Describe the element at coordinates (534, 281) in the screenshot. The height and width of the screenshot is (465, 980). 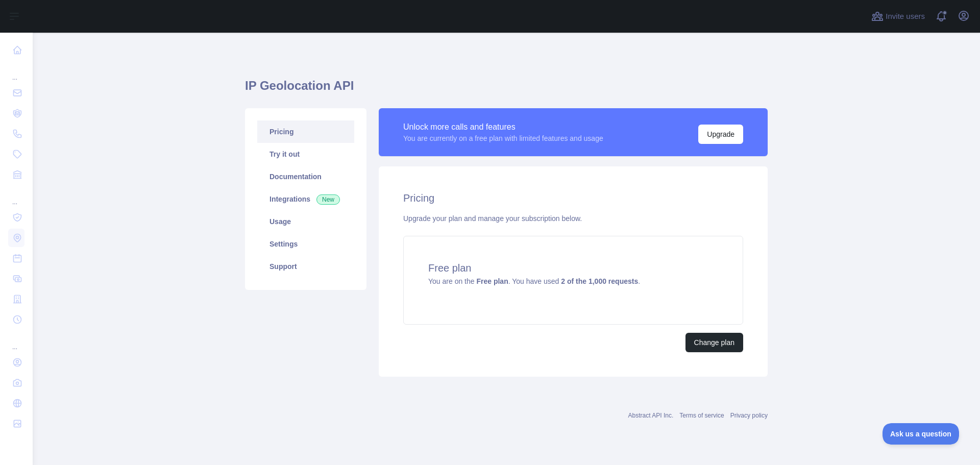
I see `span: You are on the . You have used .` at that location.